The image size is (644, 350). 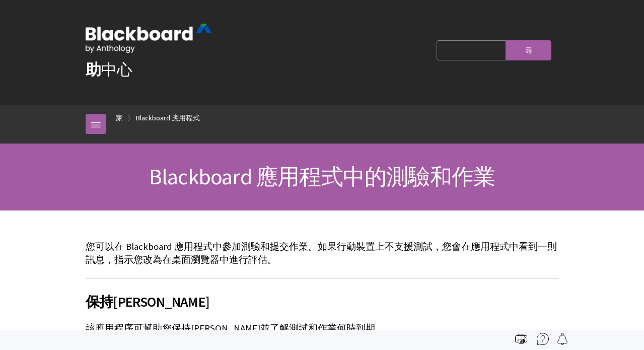 I want to click on img: 選集的黑板, so click(x=149, y=39).